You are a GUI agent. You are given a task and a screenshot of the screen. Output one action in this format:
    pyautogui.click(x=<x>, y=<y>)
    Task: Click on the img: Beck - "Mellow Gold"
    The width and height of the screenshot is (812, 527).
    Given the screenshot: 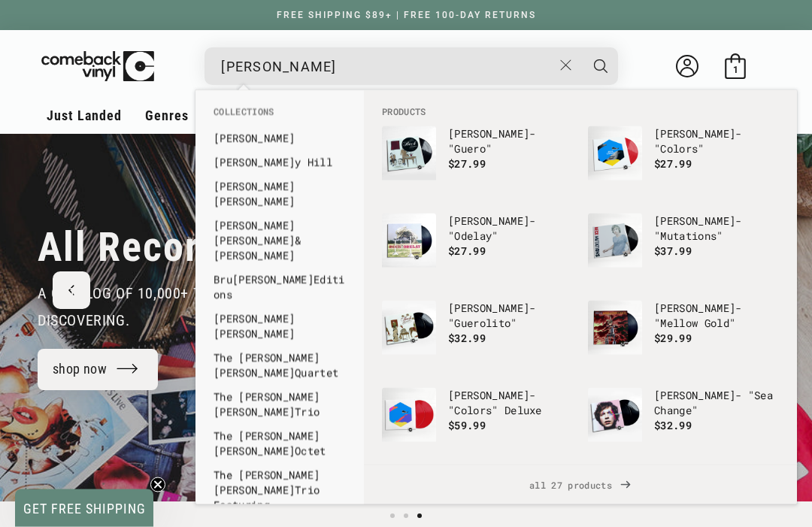 What is the action you would take?
    pyautogui.click(x=615, y=327)
    